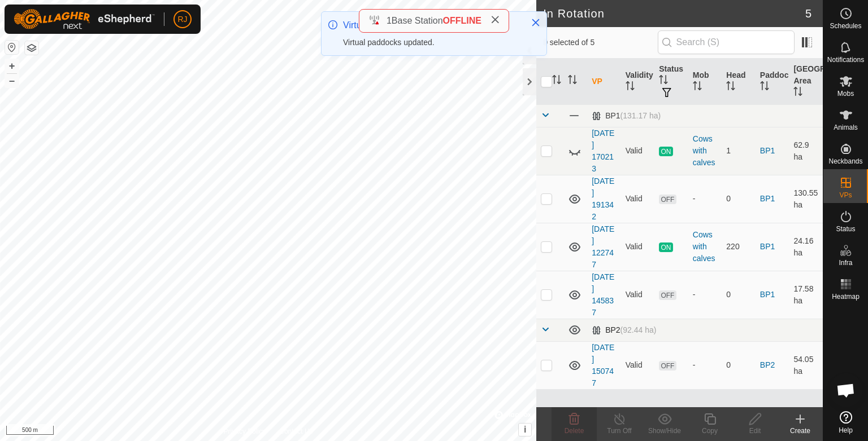 The image size is (868, 441). I want to click on span: (92.44 ha), so click(638, 331).